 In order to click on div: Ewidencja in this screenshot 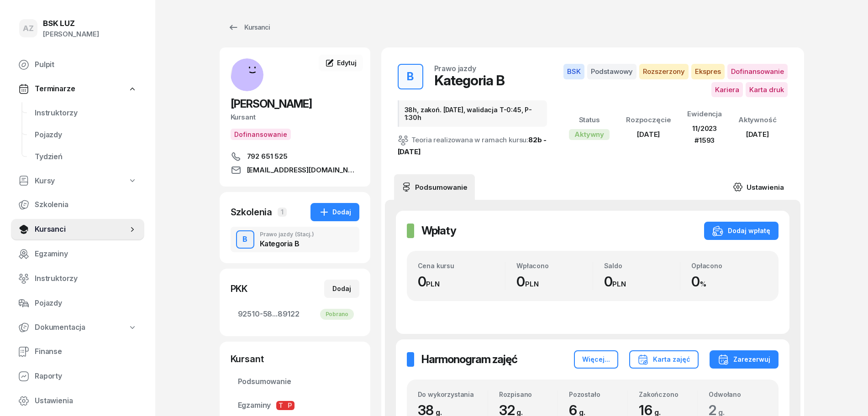, I will do `click(705, 114)`.